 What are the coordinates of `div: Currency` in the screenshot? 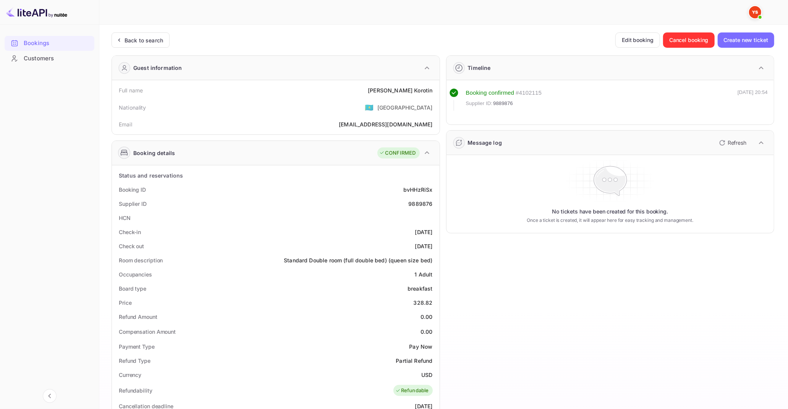 It's located at (130, 375).